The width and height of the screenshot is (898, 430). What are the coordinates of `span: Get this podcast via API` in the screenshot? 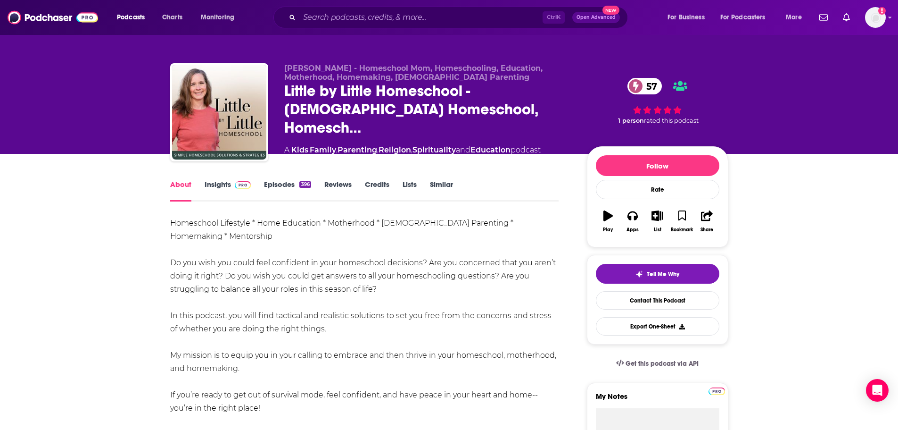 It's located at (662, 363).